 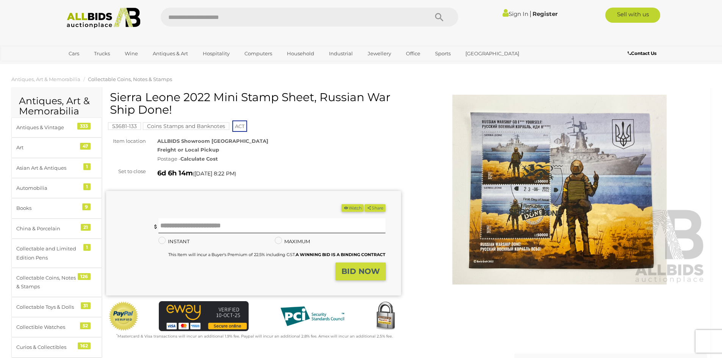 I want to click on a: Trucks, so click(x=102, y=53).